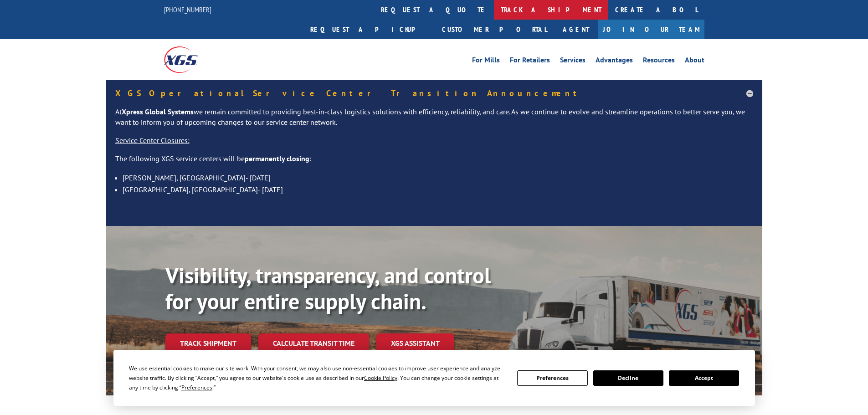  What do you see at coordinates (434, 93) in the screenshot?
I see `h5: XGS Operational Service Center Transition Announcement` at bounding box center [434, 93].